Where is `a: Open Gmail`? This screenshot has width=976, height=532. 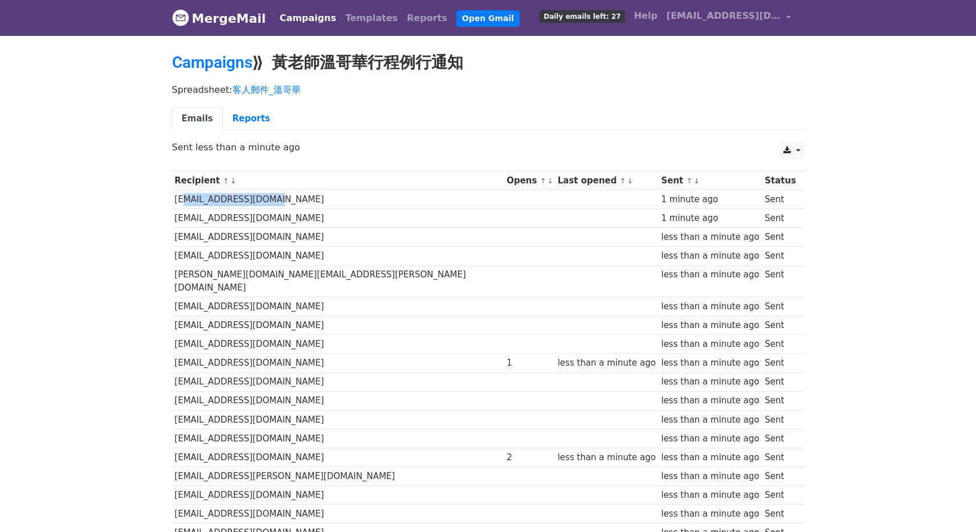 a: Open Gmail is located at coordinates (488, 18).